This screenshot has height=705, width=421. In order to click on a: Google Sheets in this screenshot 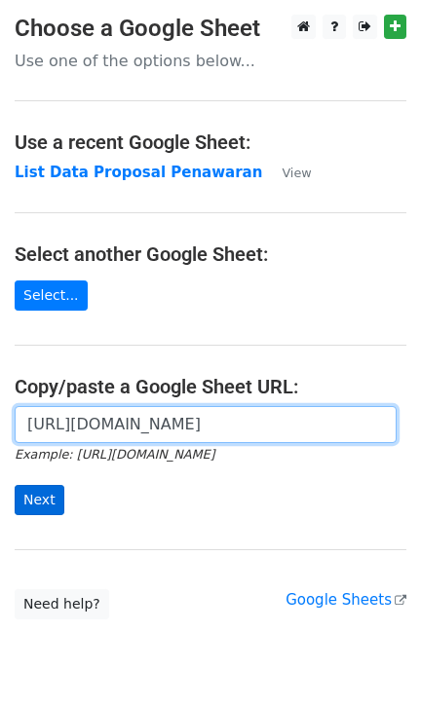, I will do `click(346, 600)`.